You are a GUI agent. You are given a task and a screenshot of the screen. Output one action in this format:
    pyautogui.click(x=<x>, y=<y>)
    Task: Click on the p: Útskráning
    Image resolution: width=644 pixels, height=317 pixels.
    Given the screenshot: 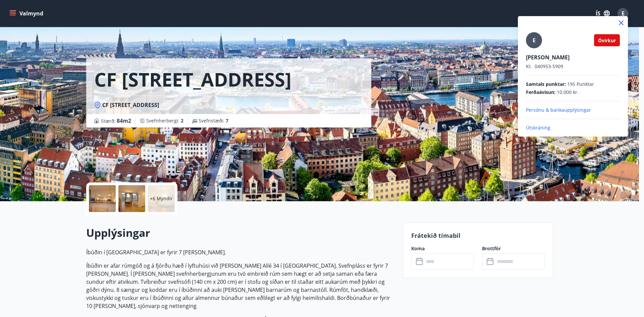 What is the action you would take?
    pyautogui.click(x=573, y=128)
    